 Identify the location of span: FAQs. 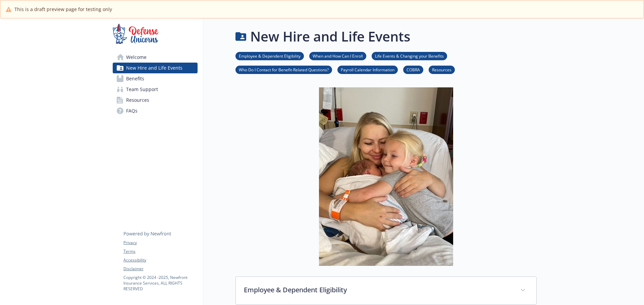
(132, 111).